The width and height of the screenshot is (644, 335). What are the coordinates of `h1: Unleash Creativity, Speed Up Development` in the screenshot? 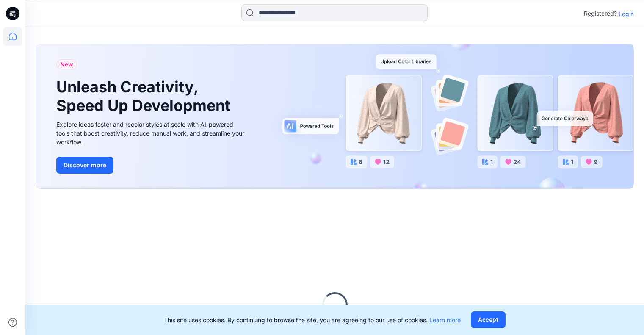 It's located at (145, 96).